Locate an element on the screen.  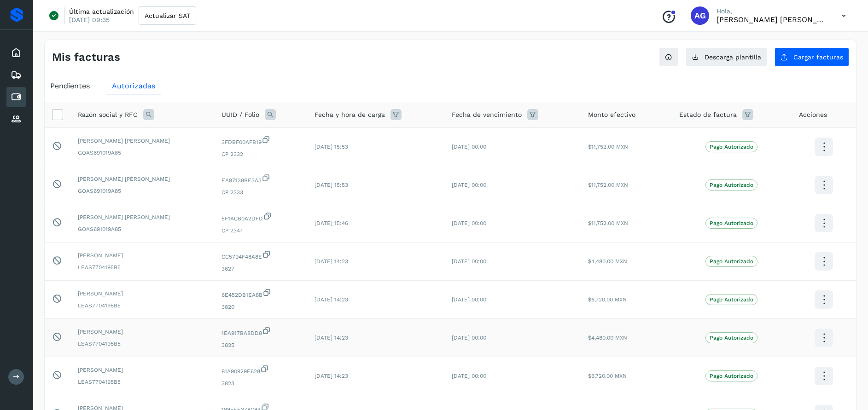
span: Autorizadas is located at coordinates (133, 85).